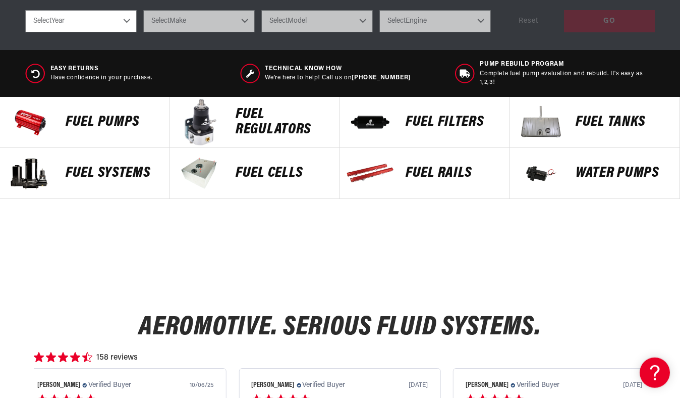 The height and width of the screenshot is (398, 680). Describe the element at coordinates (30, 122) in the screenshot. I see `img: Fuel Pumps` at that location.